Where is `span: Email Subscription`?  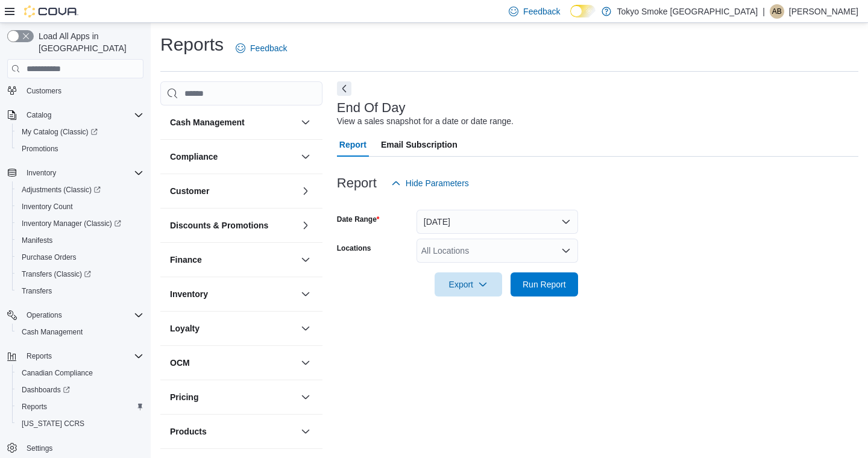 span: Email Subscription is located at coordinates (419, 145).